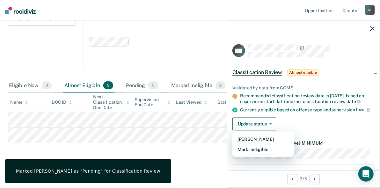 This screenshot has width=380, height=188. What do you see at coordinates (304, 172) in the screenshot?
I see `dt: Eligibility Date` at bounding box center [304, 172].